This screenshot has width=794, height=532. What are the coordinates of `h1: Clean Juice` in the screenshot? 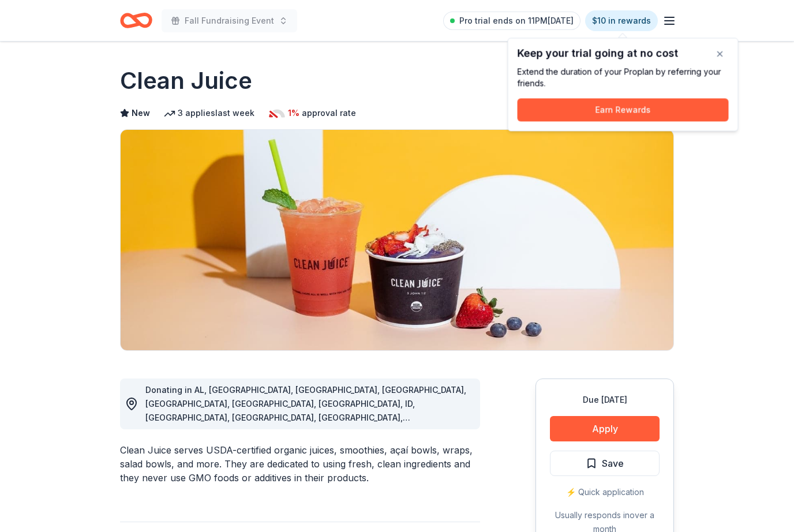 It's located at (186, 81).